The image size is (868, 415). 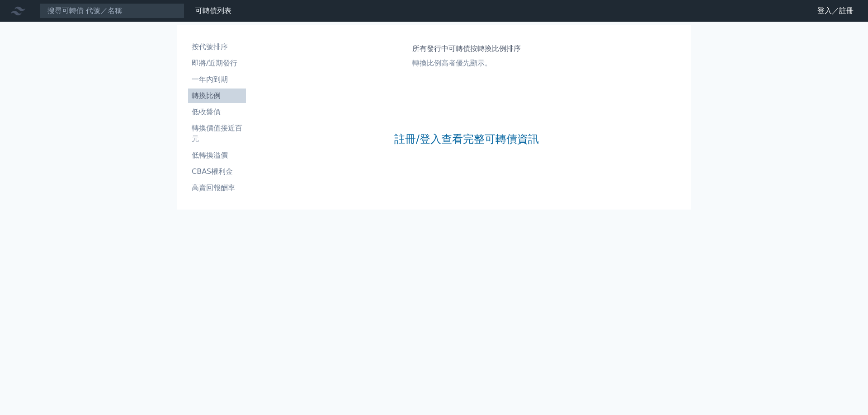 I want to click on li: 轉換比例, so click(x=217, y=96).